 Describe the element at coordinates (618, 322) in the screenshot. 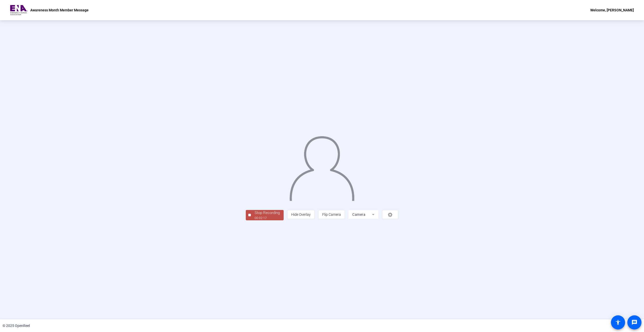

I see `mat-icon: accessibility` at that location.